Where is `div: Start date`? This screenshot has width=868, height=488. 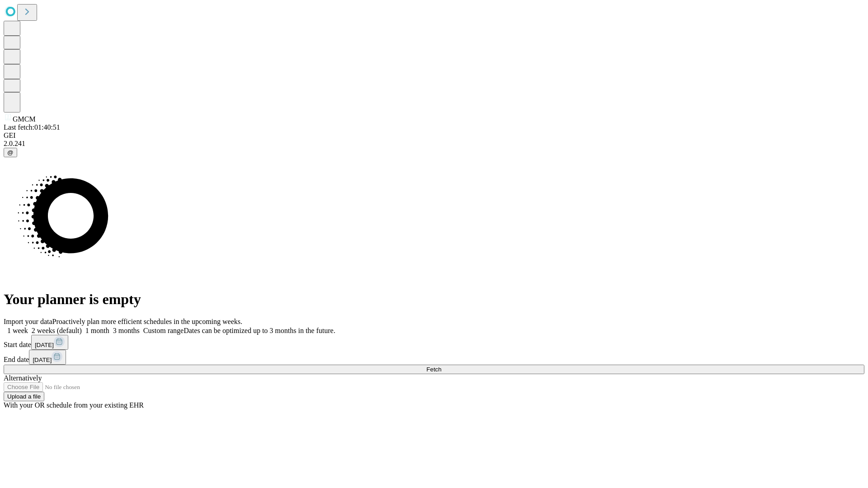 div: Start date is located at coordinates (434, 343).